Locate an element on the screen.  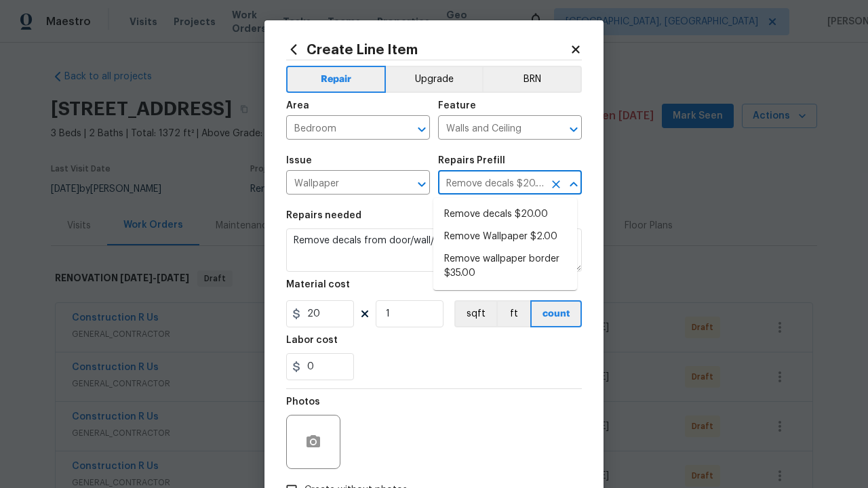
h5: Feature is located at coordinates (457, 106).